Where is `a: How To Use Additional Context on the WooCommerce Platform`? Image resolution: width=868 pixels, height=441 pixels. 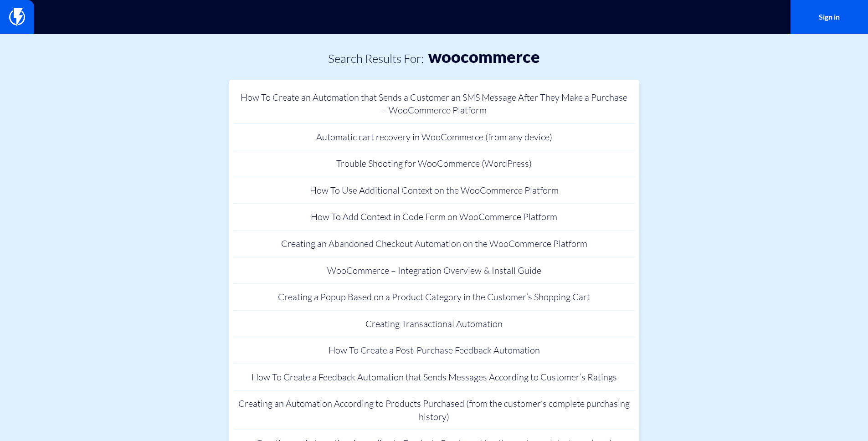
a: How To Use Additional Context on the WooCommerce Platform is located at coordinates (434, 191).